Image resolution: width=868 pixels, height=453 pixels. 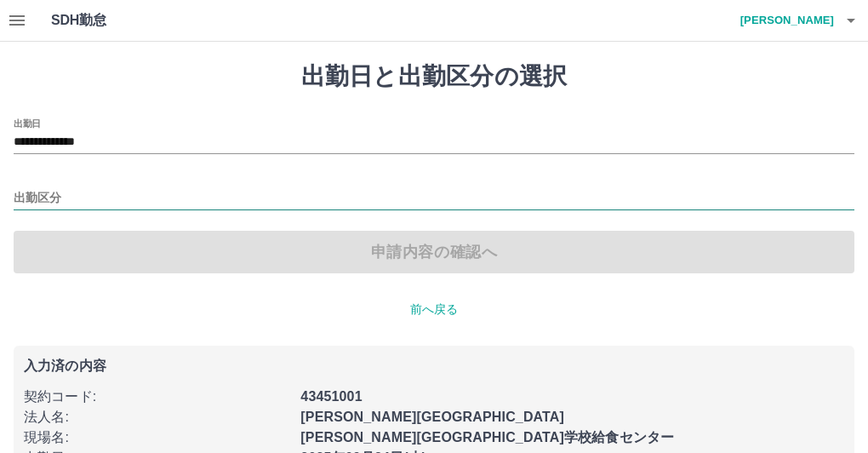 What do you see at coordinates (434, 77) in the screenshot?
I see `h1: 出勤日と出勤区分の選択` at bounding box center [434, 77].